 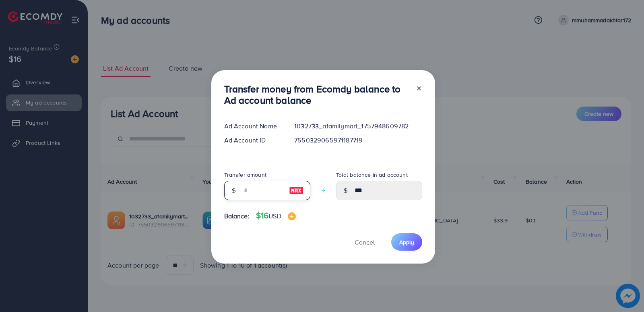 What do you see at coordinates (358, 140) in the screenshot?
I see `div: 7550329065971187719` at bounding box center [358, 140].